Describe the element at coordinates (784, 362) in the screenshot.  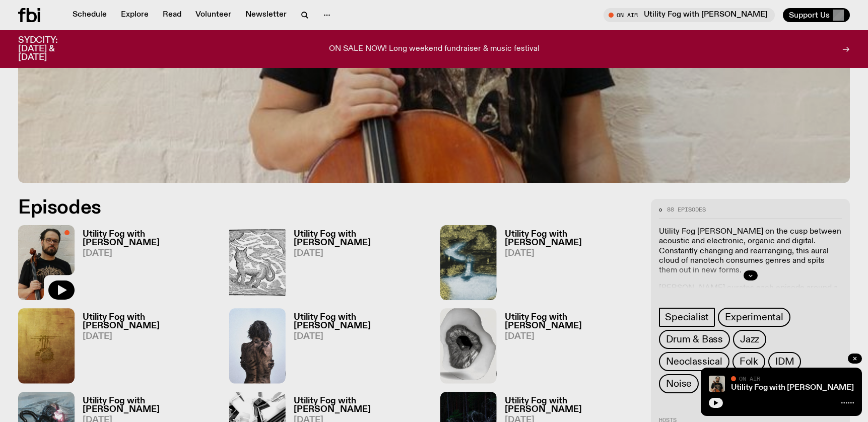
I see `a: IDM` at that location.